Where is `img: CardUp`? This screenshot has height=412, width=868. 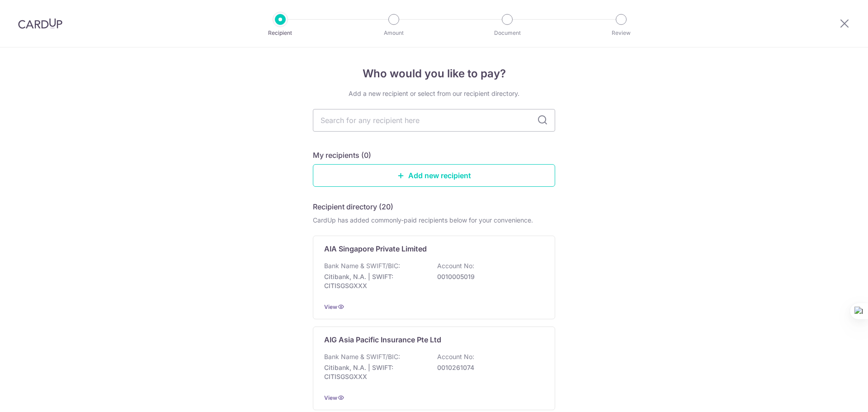
img: CardUp is located at coordinates (40, 24).